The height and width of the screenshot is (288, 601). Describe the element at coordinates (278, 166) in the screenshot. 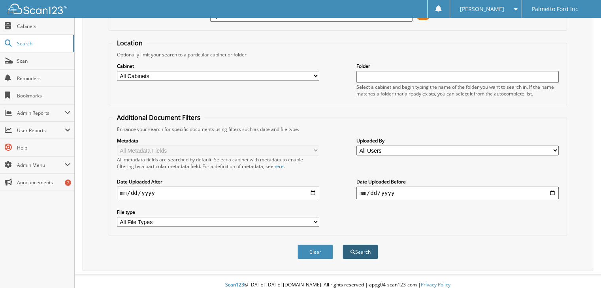

I see `a: here` at that location.